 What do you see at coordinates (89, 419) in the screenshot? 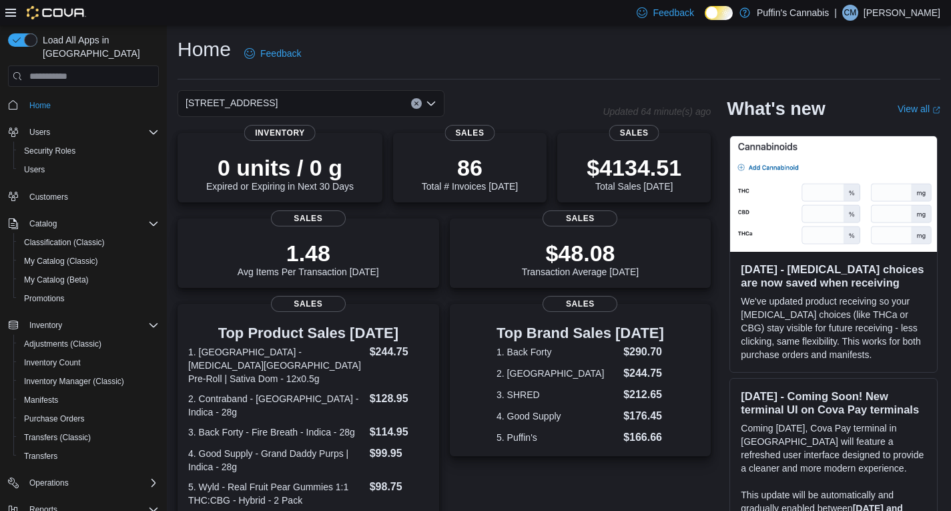
I see `span: Purchase Orders` at bounding box center [89, 419].